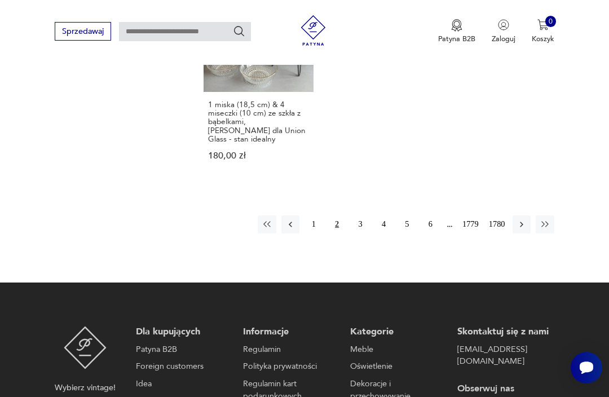 The width and height of the screenshot is (609, 397). I want to click on img: Ikona koszyka, so click(543, 25).